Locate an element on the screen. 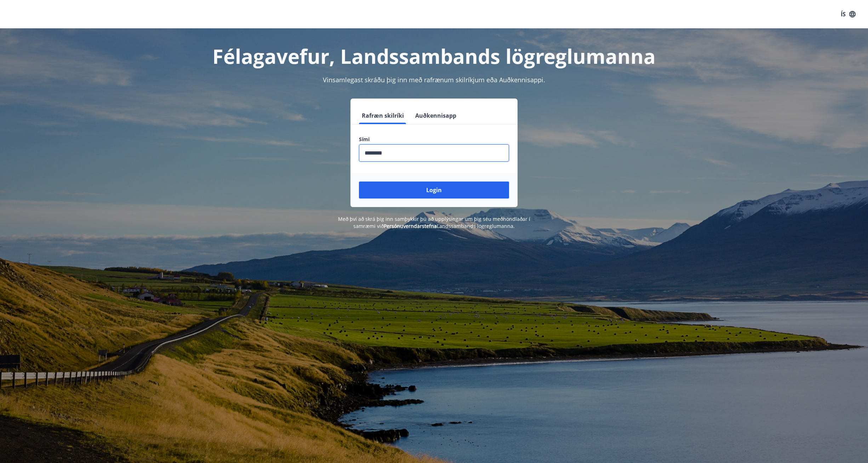  button: Auðkennisapp is located at coordinates (436, 115).